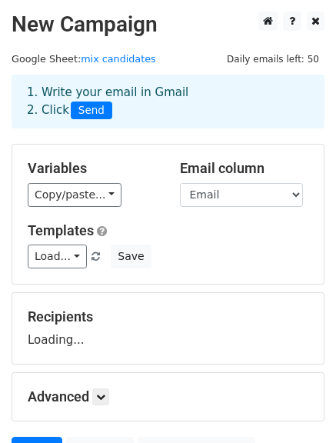  Describe the element at coordinates (244, 168) in the screenshot. I see `h5: Email column` at that location.